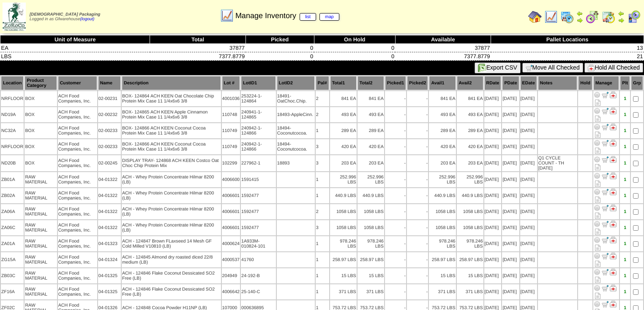  I want to click on td: 02-00233, so click(109, 147).